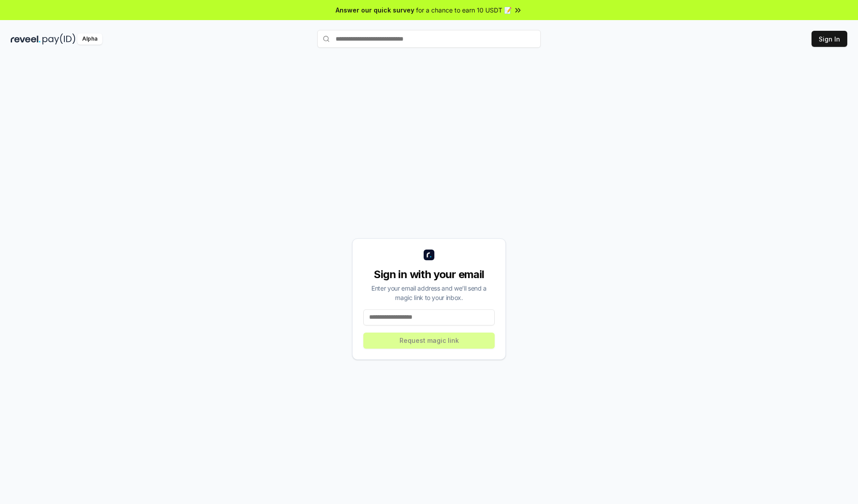 This screenshot has height=504, width=858. What do you see at coordinates (90, 39) in the screenshot?
I see `div: Alpha` at bounding box center [90, 39].